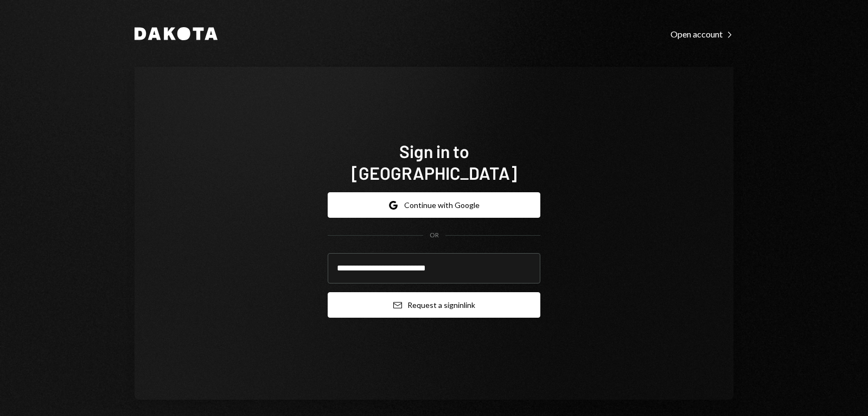 The width and height of the screenshot is (868, 416). What do you see at coordinates (434, 204) in the screenshot?
I see `button: Continue with Google` at bounding box center [434, 204].